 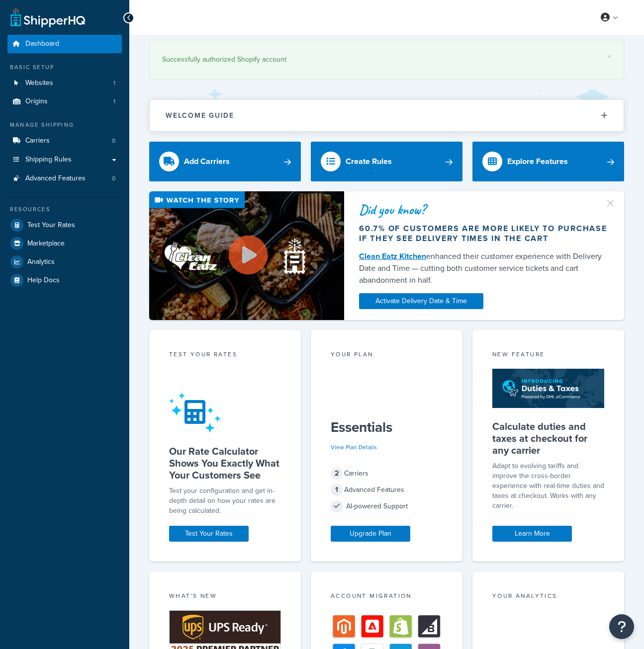 What do you see at coordinates (225, 597) in the screenshot?
I see `div: What's New` at bounding box center [225, 597].